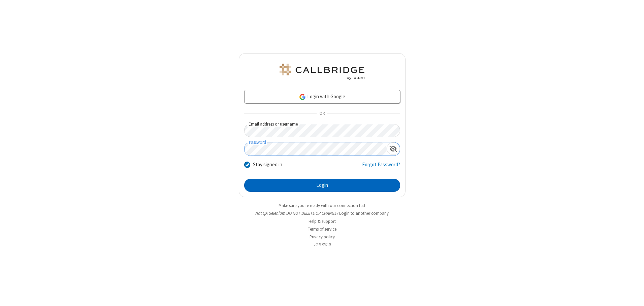 This screenshot has height=306, width=644. I want to click on input: Password, so click(315, 148).